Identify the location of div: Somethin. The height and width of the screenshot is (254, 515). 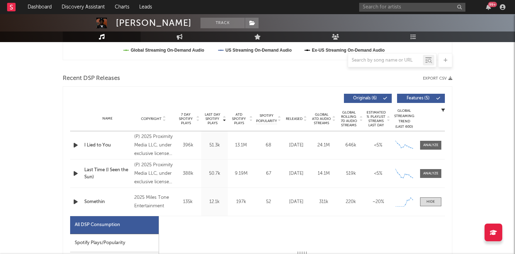
(107, 202).